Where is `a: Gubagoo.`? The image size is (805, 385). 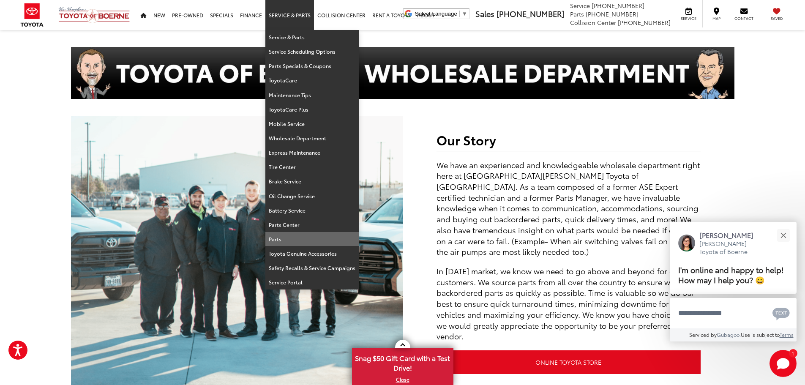 a: Gubagoo. is located at coordinates (729, 334).